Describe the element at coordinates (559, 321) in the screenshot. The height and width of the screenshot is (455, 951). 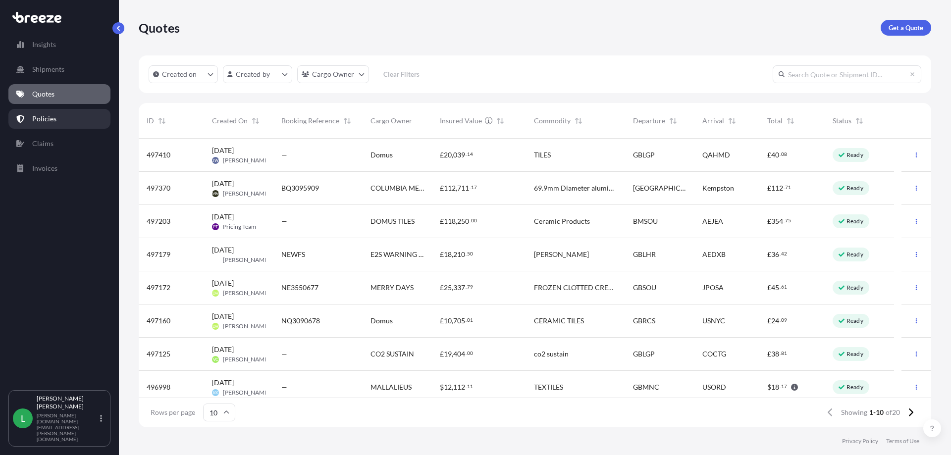
I see `span: CERAMIC TILES` at that location.